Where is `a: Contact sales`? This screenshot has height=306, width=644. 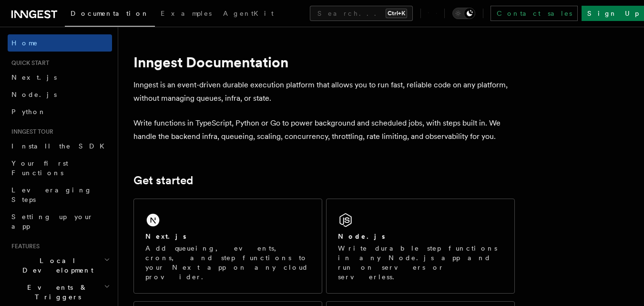
a: Contact sales is located at coordinates (534, 14).